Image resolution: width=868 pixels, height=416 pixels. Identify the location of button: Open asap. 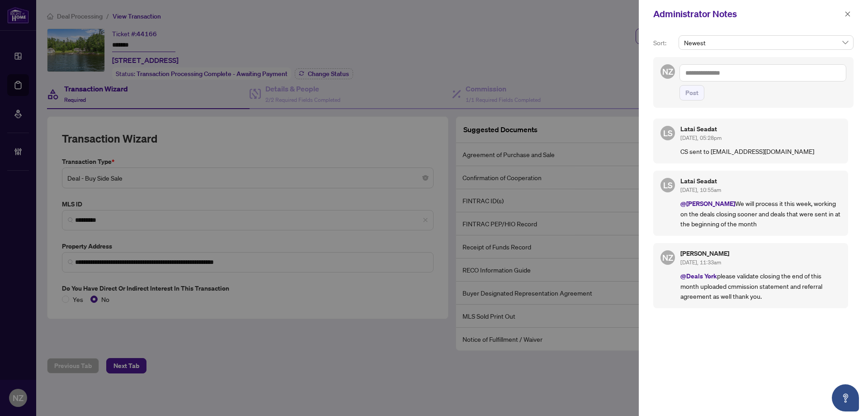
(845, 398).